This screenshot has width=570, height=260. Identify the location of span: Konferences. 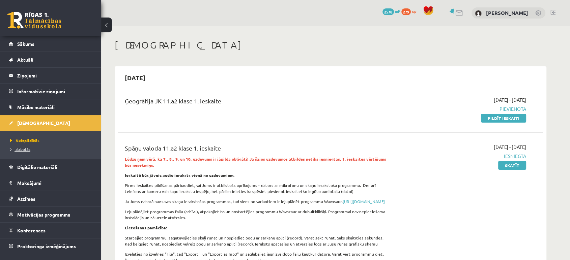
(31, 231).